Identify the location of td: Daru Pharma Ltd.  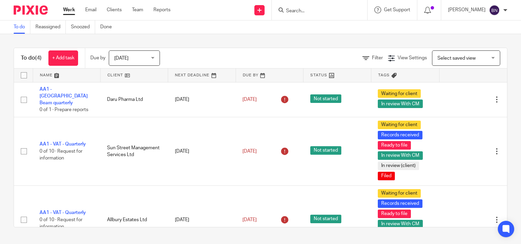
(134, 100).